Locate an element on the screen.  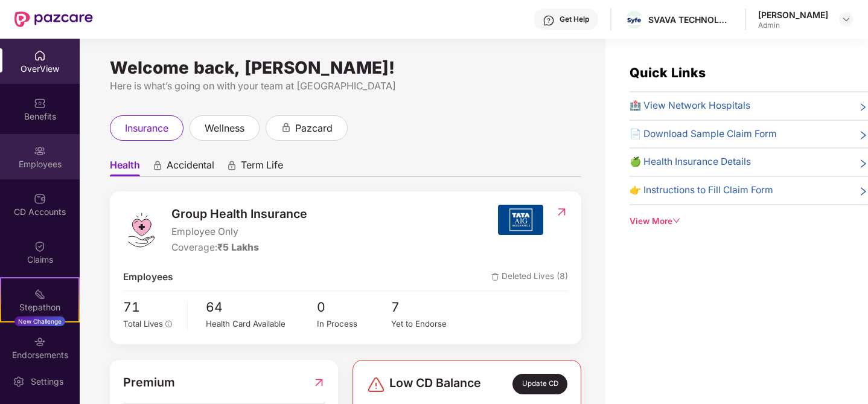
img: svg+xml;base64,PHN2ZyBpZD0iRHJvcGRvd24tMzJ4MzIiIHhtbG5zPSJodHRwOi8vd3d3LnczLm9yZy8yMDAwL3N2ZyIgd2... is located at coordinates (846, 20).